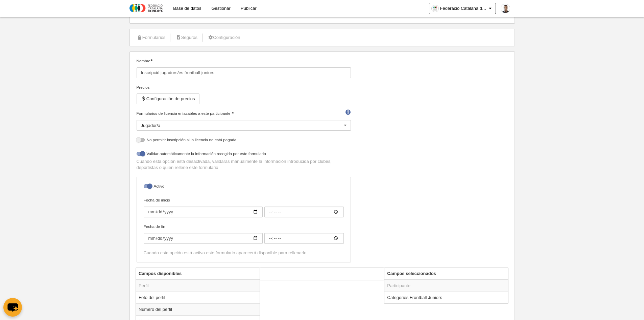 The image size is (644, 320). What do you see at coordinates (506, 8) in the screenshot?
I see `img: Pa7rUElv1kqe.30x30.jpg` at bounding box center [506, 8].